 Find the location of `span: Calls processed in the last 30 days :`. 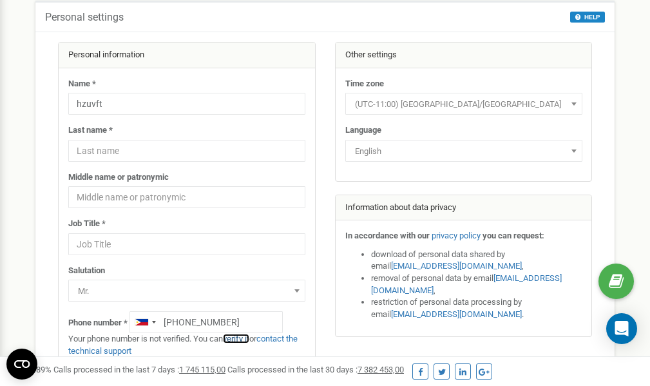

span: Calls processed in the last 30 days : is located at coordinates (316, 369).